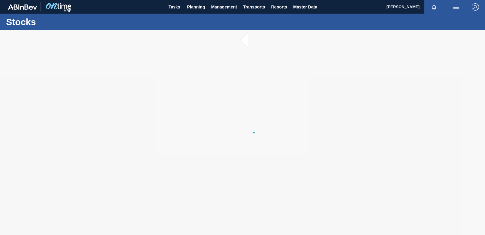 The image size is (485, 235). What do you see at coordinates (196, 7) in the screenshot?
I see `span: Planning` at bounding box center [196, 7].